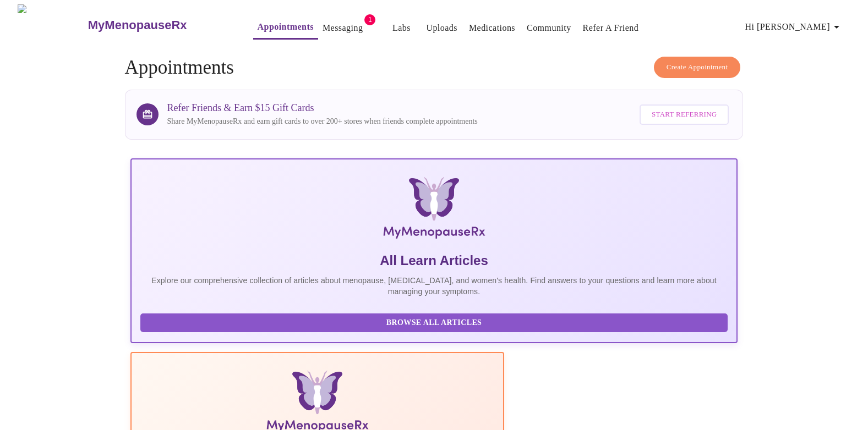 Image resolution: width=868 pixels, height=430 pixels. Describe the element at coordinates (611, 28) in the screenshot. I see `button: Refer a Friend` at that location.